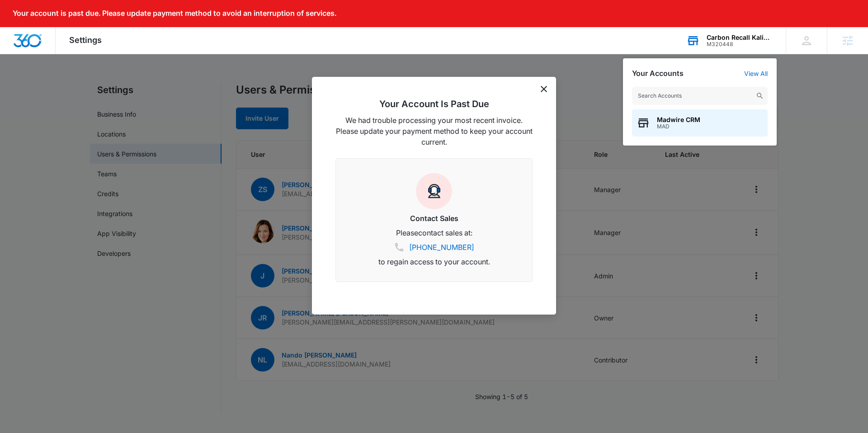 The width and height of the screenshot is (868, 433). I want to click on input: Search Accounts, so click(700, 96).